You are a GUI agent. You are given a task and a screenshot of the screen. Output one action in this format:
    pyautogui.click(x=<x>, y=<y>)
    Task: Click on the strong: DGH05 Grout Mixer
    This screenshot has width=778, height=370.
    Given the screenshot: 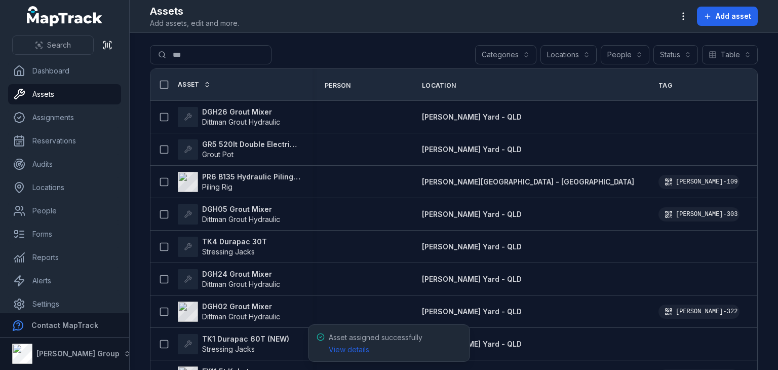 What is the action you would take?
    pyautogui.click(x=241, y=209)
    